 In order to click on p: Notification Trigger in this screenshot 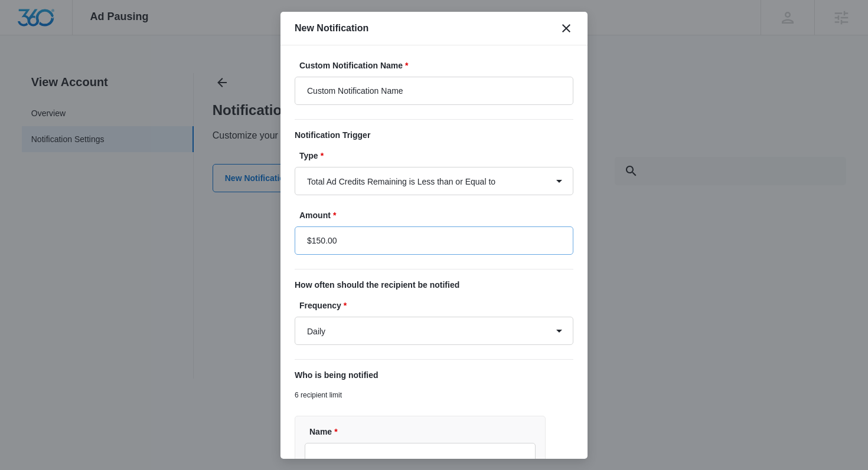, I will do `click(434, 136)`.